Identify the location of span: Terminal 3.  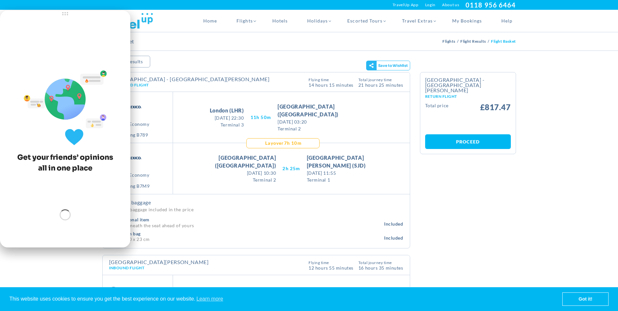
(227, 125).